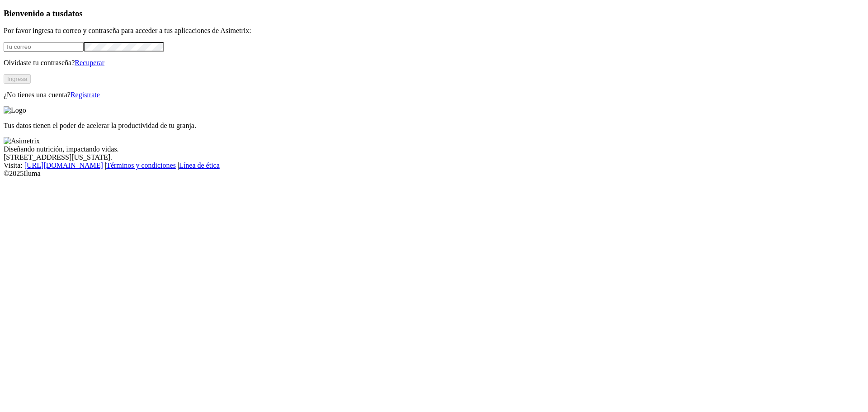 The image size is (868, 412). What do you see at coordinates (434, 165) in the screenshot?
I see `div: Visita : | |` at bounding box center [434, 165].